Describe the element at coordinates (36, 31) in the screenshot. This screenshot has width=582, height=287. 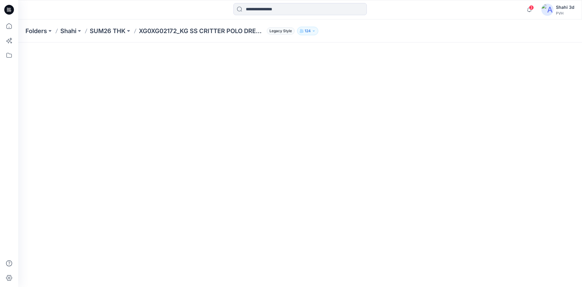
I see `p: Folders` at that location.